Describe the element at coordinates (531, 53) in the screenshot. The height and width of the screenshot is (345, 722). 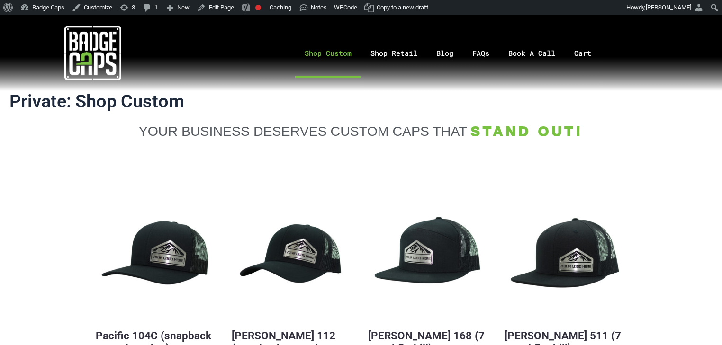
I see `a: Book A Call` at that location.